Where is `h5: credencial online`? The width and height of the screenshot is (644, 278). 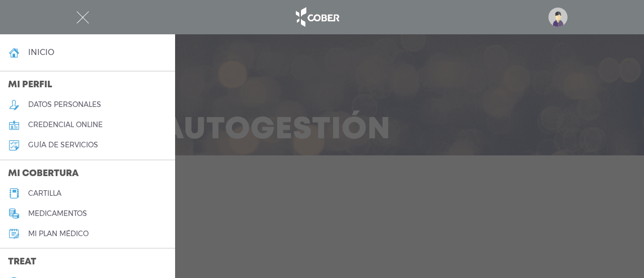 h5: credencial online is located at coordinates (65, 125).